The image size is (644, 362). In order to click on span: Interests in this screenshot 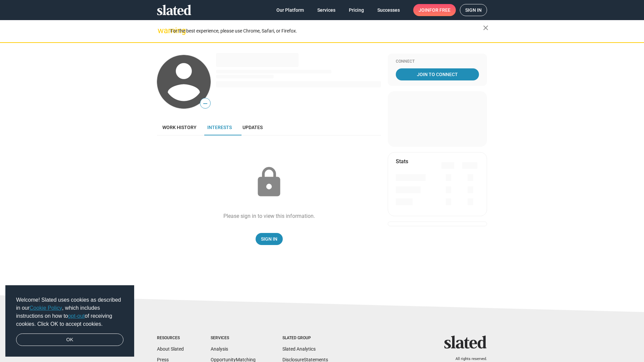, I will do `click(220, 128)`.